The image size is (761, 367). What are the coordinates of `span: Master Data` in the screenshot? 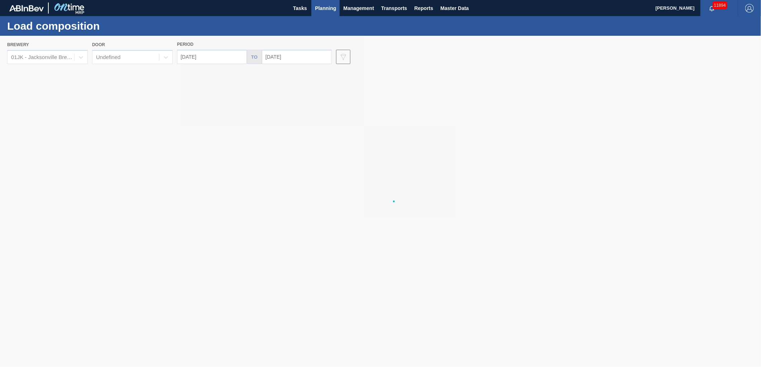 It's located at (454, 8).